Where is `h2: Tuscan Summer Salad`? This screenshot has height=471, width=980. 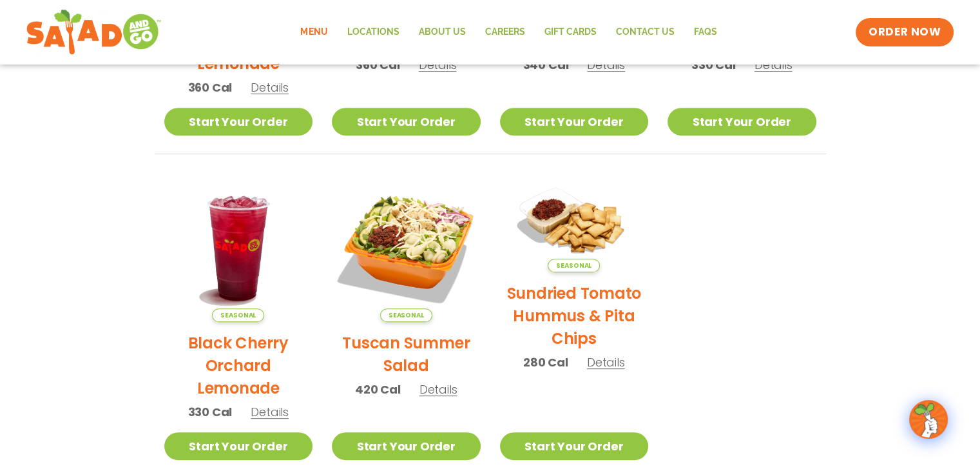
h2: Tuscan Summer Salad is located at coordinates (406, 354).